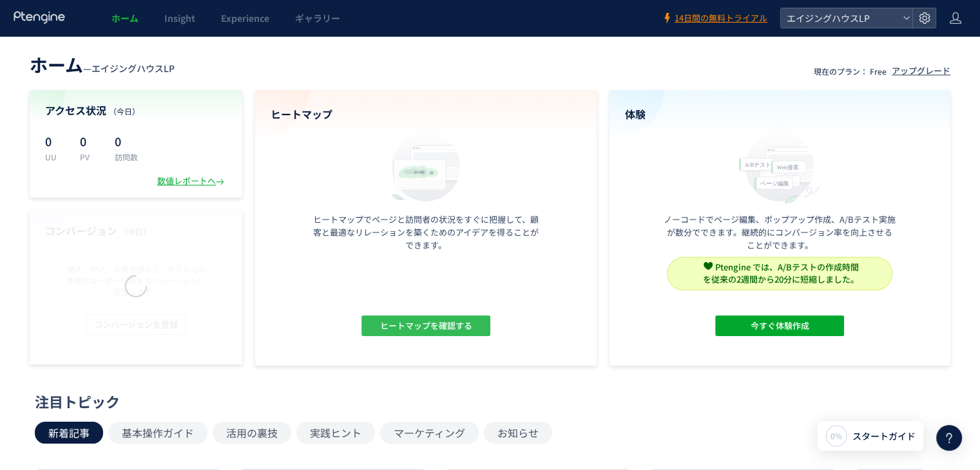 The width and height of the screenshot is (980, 470). Describe the element at coordinates (780, 114) in the screenshot. I see `h4: 体験` at that location.